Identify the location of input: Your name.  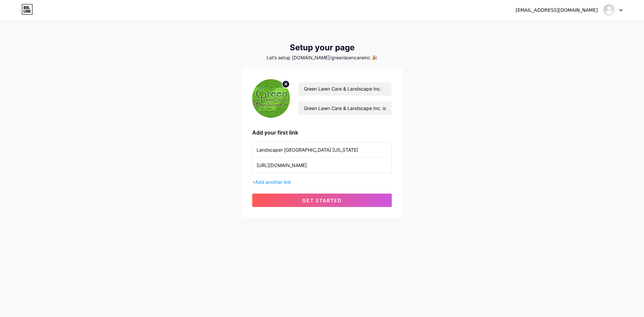
(345, 89).